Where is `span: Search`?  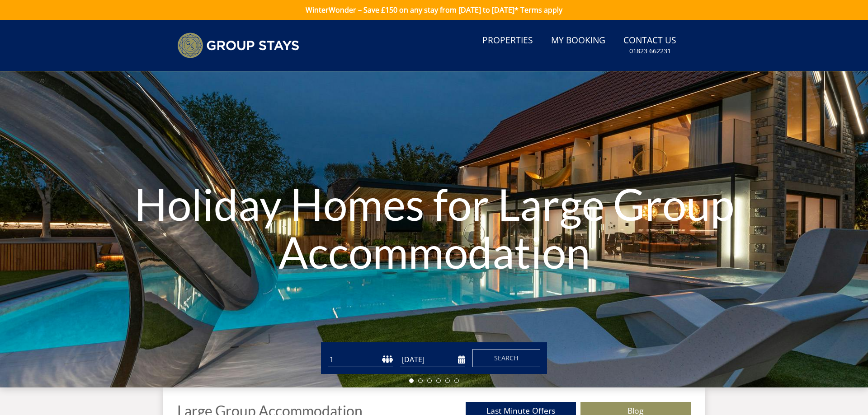
span: Search is located at coordinates (506, 358).